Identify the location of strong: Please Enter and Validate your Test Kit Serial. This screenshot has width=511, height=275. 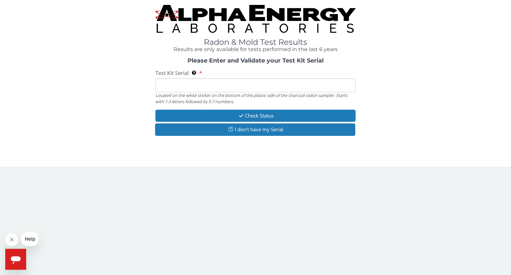
(255, 60).